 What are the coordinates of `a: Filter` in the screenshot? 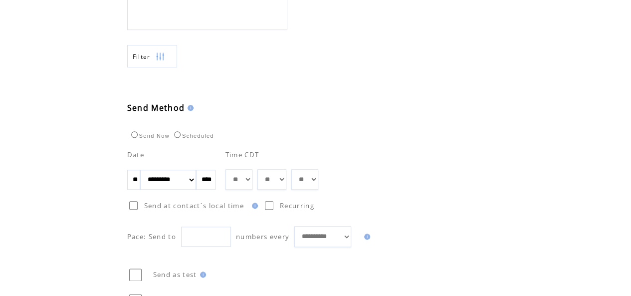 It's located at (152, 56).